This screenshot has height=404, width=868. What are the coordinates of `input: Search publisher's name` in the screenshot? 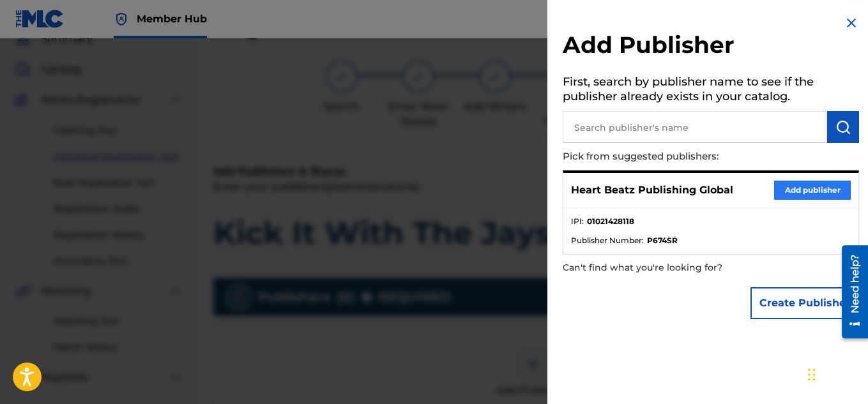 It's located at (695, 127).